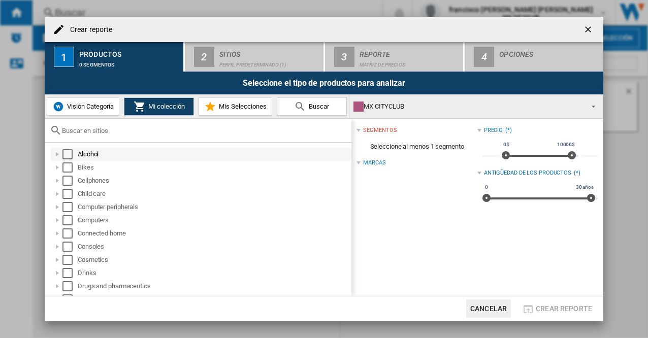  Describe the element at coordinates (64, 57) in the screenshot. I see `div: 1` at that location.